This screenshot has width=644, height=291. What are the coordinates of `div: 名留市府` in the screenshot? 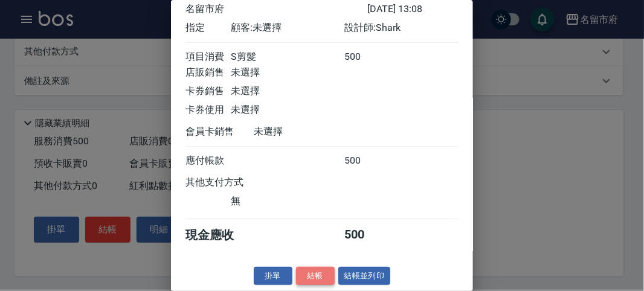 It's located at (276, 9).